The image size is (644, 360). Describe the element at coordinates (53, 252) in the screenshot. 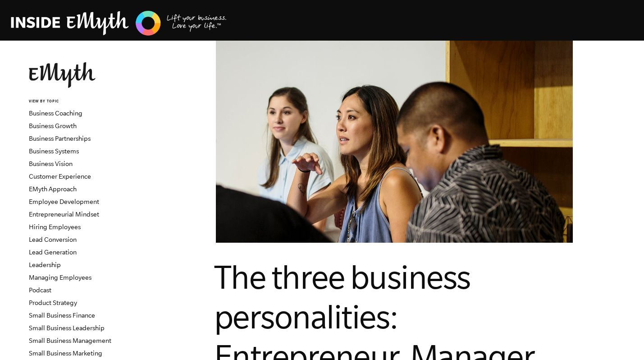

I see `a: Lead Generation` at that location.